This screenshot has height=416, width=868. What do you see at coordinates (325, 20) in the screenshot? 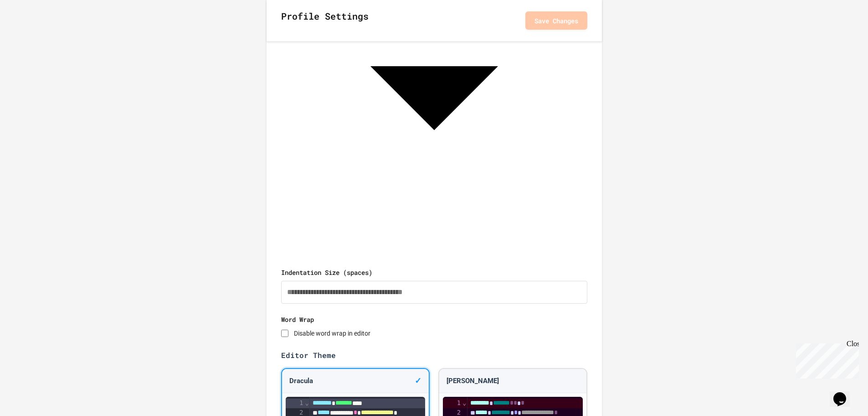
I see `h2: Profile Settings` at bounding box center [325, 20].